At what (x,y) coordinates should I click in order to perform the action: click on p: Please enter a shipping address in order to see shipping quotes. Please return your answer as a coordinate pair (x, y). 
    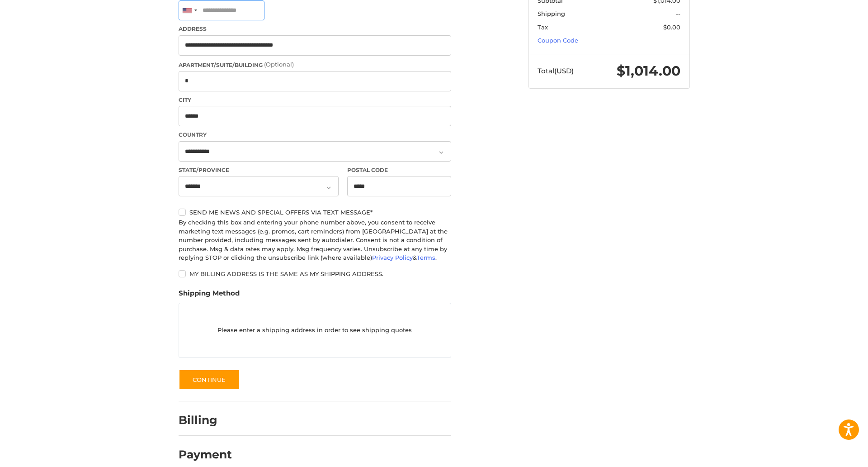
    Looking at the image, I should click on (315, 330).